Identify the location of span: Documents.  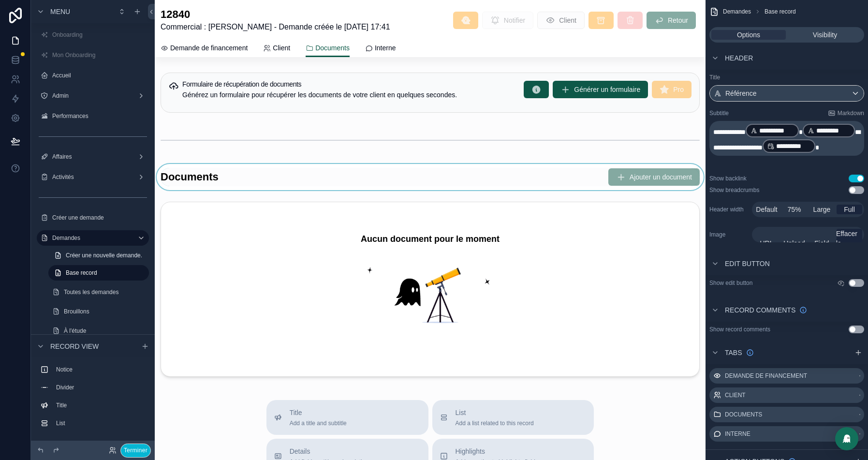
(332, 48).